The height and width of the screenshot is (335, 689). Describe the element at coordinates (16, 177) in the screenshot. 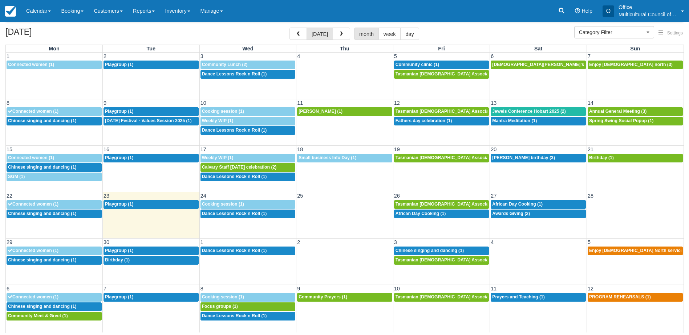

I see `span: SGM (1)` at that location.